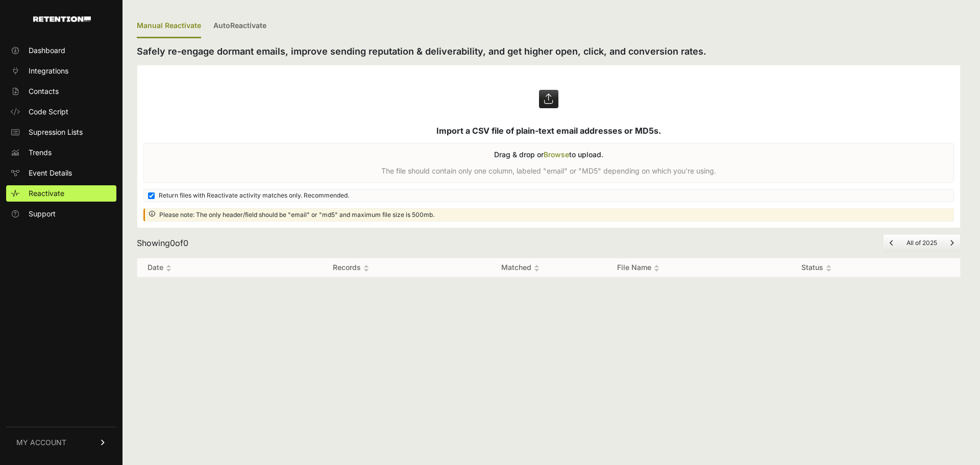 The image size is (980, 465). Describe the element at coordinates (151, 196) in the screenshot. I see `input: Return files with Reactivate activity matches only. Recommended.` at that location.